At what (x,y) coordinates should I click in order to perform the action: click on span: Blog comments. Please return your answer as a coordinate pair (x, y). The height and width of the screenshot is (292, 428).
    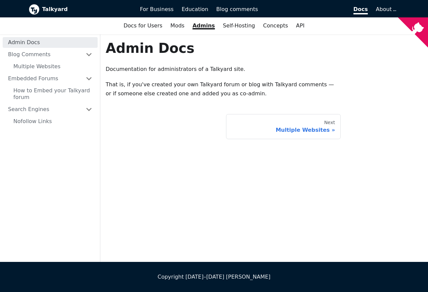
    Looking at the image, I should click on (237, 9).